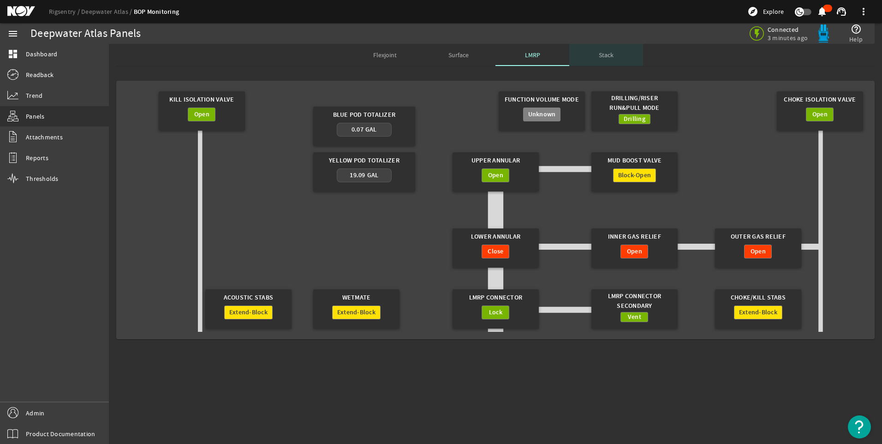 This screenshot has width=882, height=444. Describe the element at coordinates (40, 75) in the screenshot. I see `span: Readback` at that location.